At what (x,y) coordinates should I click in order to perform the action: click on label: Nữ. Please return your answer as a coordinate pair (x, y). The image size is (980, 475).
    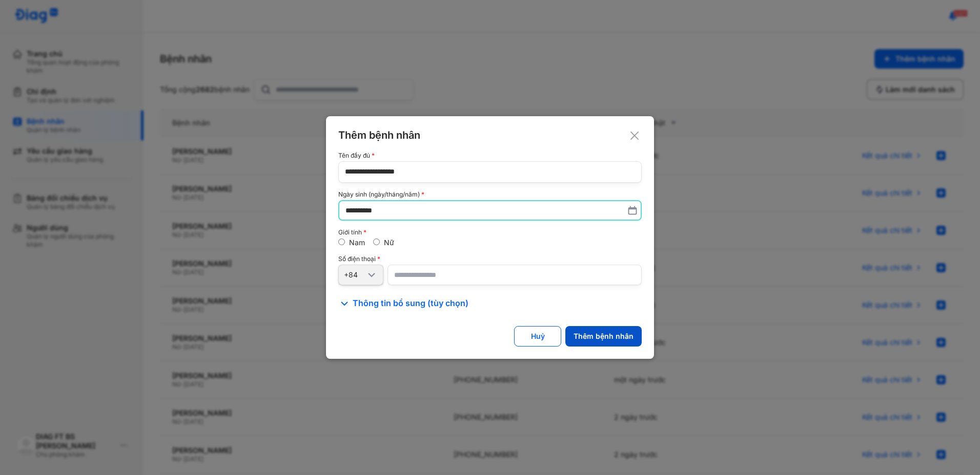
    Looking at the image, I should click on (389, 242).